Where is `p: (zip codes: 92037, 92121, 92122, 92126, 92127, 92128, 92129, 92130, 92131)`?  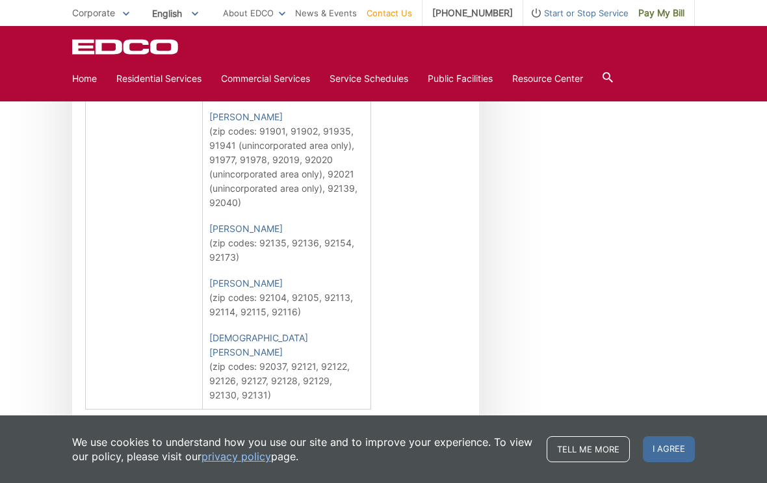
p: (zip codes: 92037, 92121, 92122, 92126, 92127, 92128, 92129, 92130, 92131) is located at coordinates (286, 367).